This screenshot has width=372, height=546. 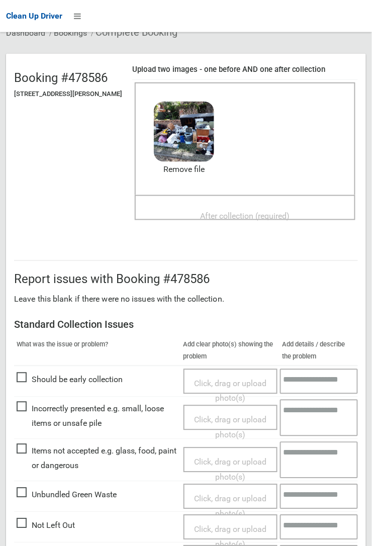 What do you see at coordinates (70, 33) in the screenshot?
I see `a: Bookings` at bounding box center [70, 33].